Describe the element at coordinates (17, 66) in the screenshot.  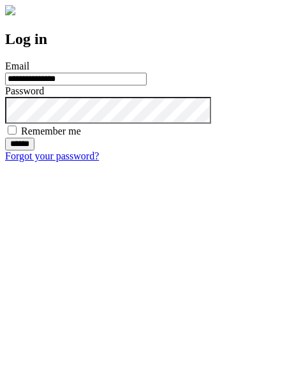
I see `label: Email` at that location.